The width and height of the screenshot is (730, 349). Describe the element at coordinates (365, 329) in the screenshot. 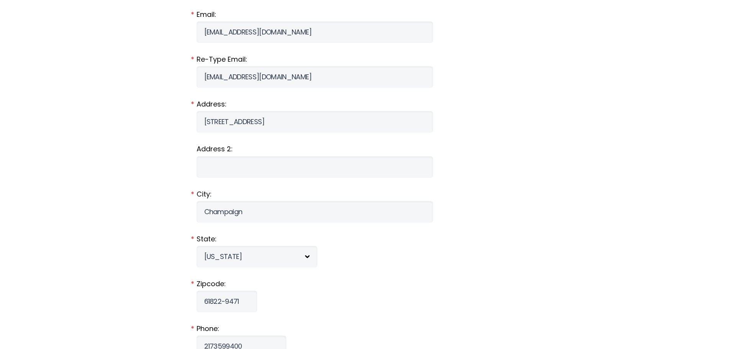

I see `label: Phone:` at that location.